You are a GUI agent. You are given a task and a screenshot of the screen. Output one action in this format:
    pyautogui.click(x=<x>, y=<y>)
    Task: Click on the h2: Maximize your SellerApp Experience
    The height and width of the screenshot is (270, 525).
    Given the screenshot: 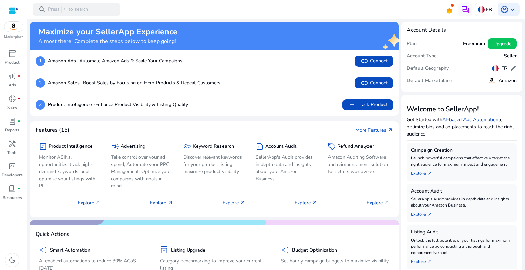 What is the action you would take?
    pyautogui.click(x=108, y=32)
    